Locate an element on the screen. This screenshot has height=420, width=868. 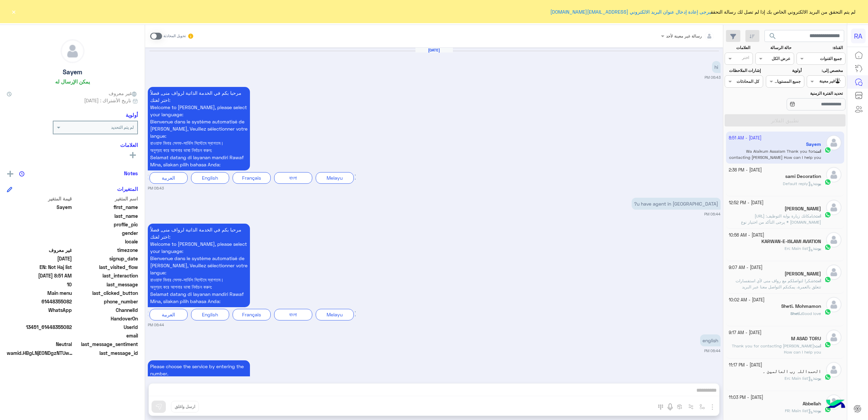
span: غير معروف is located at coordinates (123, 93).